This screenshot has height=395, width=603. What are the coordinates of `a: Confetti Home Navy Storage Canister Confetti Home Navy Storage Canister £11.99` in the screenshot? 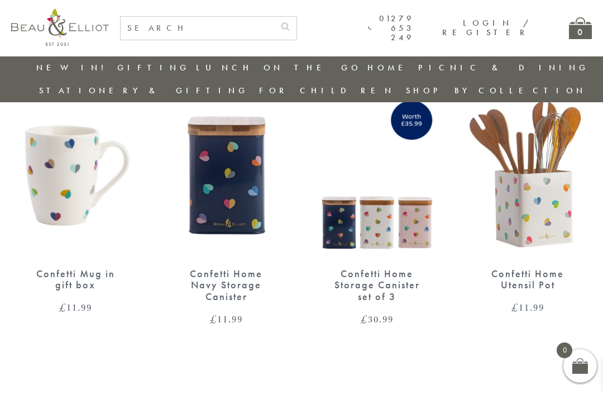 It's located at (226, 207).